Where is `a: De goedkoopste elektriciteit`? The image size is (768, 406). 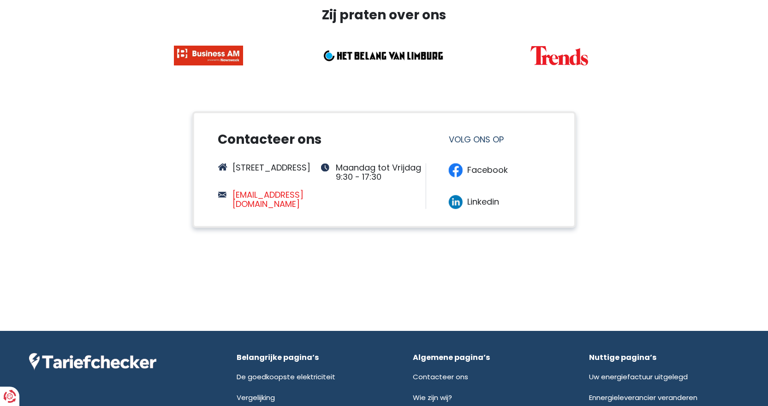 a: De goedkoopste elektriciteit is located at coordinates (286, 377).